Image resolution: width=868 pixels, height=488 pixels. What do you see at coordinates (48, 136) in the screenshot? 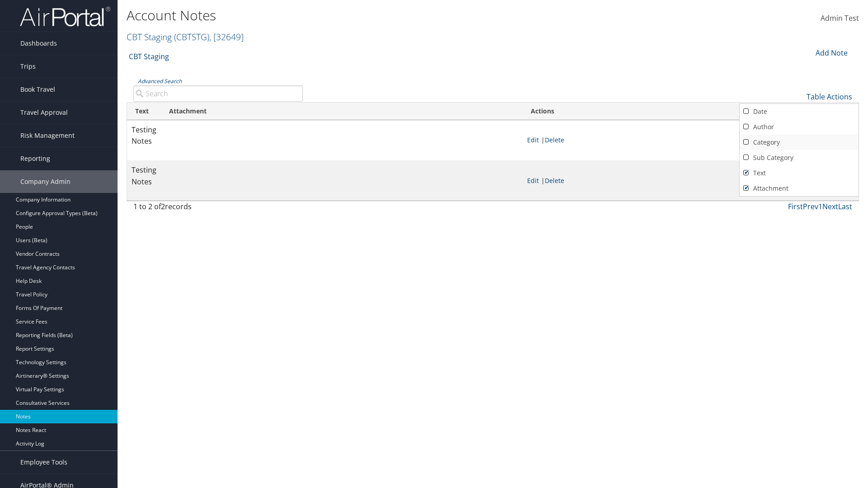
I see `span: Risk Management` at bounding box center [48, 136].